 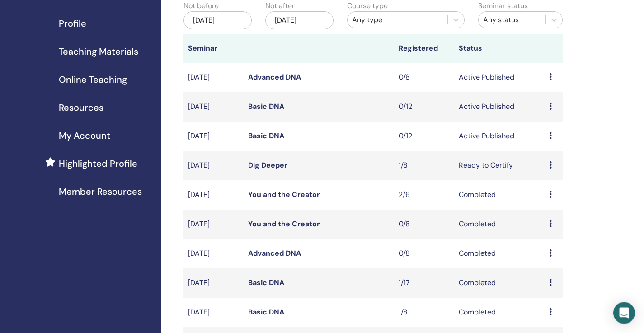 I want to click on span: Highlighted Profile, so click(x=98, y=164).